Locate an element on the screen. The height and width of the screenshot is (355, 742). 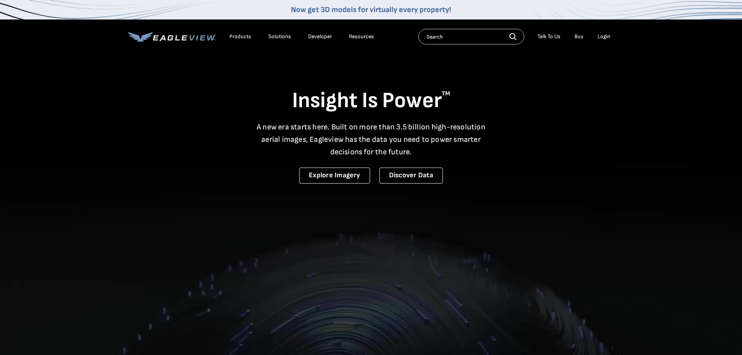
p: A new era starts here. Built on more than 3.5 billion high-resolution aerial images, Eagleview ha... is located at coordinates (371, 140).